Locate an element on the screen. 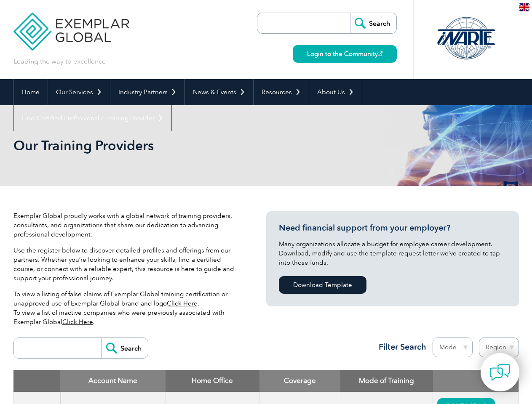 This screenshot has height=404, width=532. img: open_square.png is located at coordinates (380, 54).